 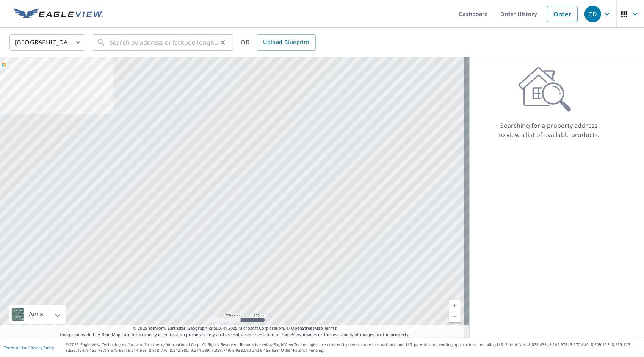 I want to click on a: Current Level 5, Zoom Out, so click(x=455, y=317).